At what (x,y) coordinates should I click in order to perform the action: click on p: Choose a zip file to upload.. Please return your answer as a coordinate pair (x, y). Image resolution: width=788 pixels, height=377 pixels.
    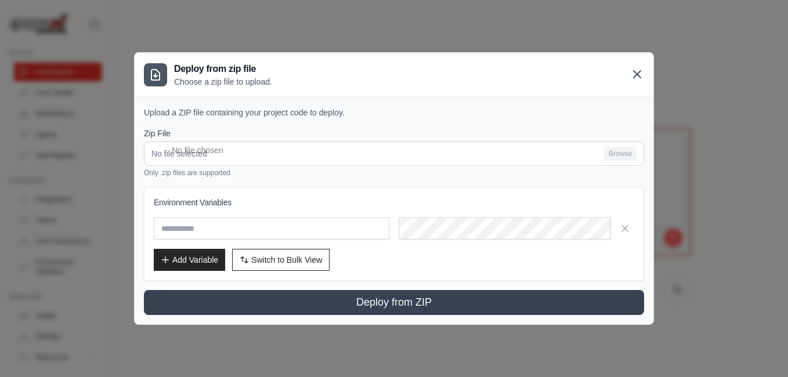
    Looking at the image, I should click on (223, 82).